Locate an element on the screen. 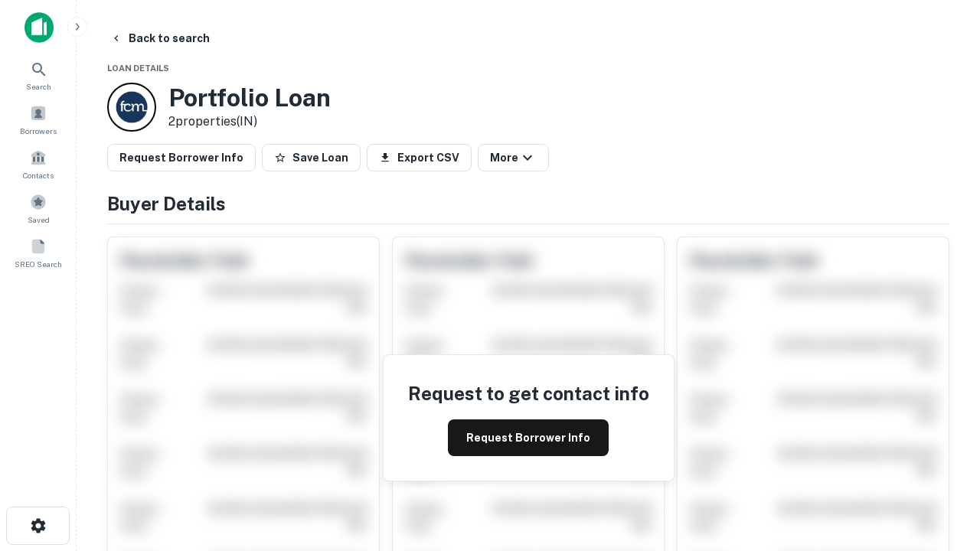 This screenshot has height=551, width=980. h4: Buyer Details is located at coordinates (528, 204).